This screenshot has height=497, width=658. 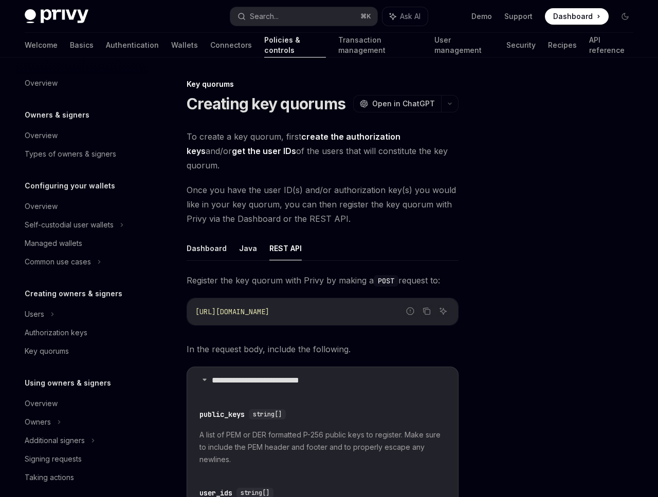 What do you see at coordinates (82, 154) in the screenshot?
I see `a: Types of owners & signers` at bounding box center [82, 154].